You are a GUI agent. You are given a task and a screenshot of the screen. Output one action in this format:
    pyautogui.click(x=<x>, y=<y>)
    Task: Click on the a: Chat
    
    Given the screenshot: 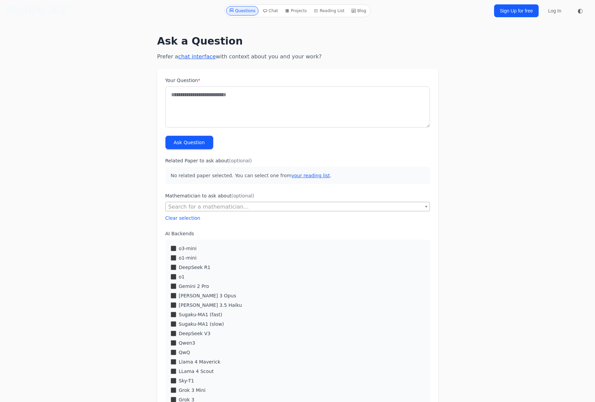 What is the action you would take?
    pyautogui.click(x=270, y=11)
    